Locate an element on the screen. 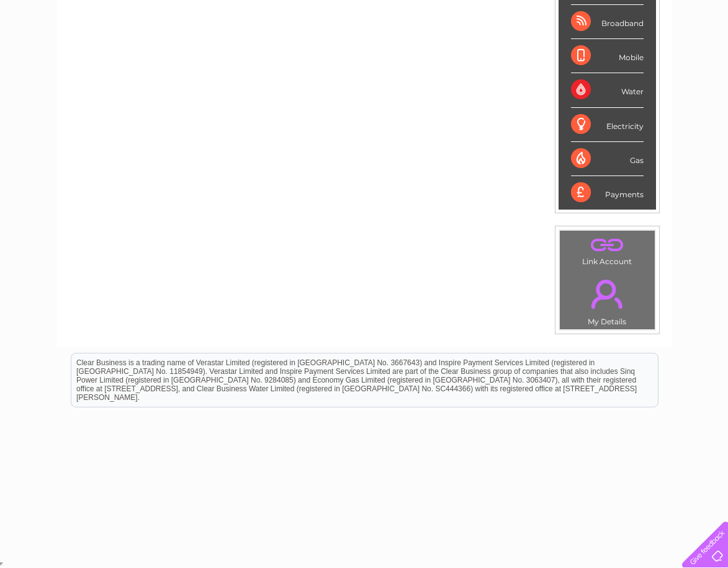 This screenshot has width=728, height=568. a: Blog is located at coordinates (629, 57).